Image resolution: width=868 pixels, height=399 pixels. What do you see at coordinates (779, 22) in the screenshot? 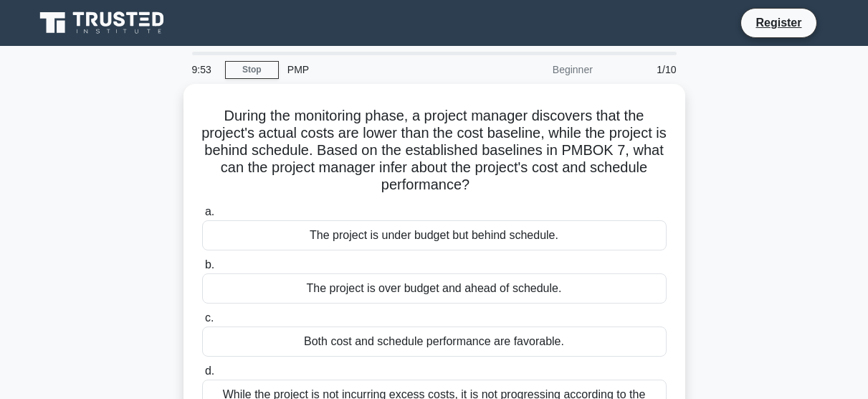
I see `a: Register` at bounding box center [779, 22].